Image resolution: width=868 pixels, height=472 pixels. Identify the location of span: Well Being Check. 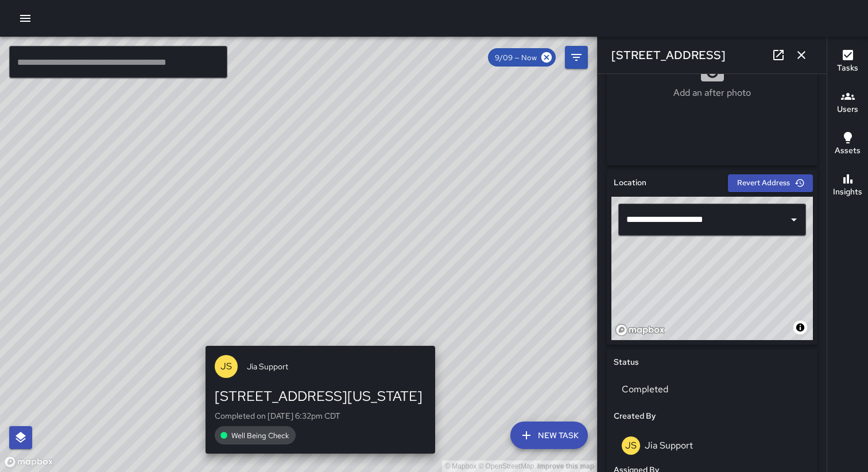
(260, 436).